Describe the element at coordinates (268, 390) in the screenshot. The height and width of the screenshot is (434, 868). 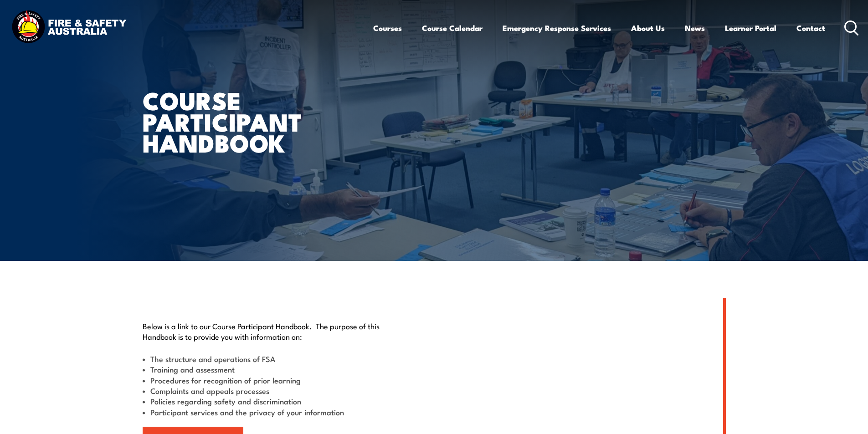
I see `li: Complaints and appeals processes` at that location.